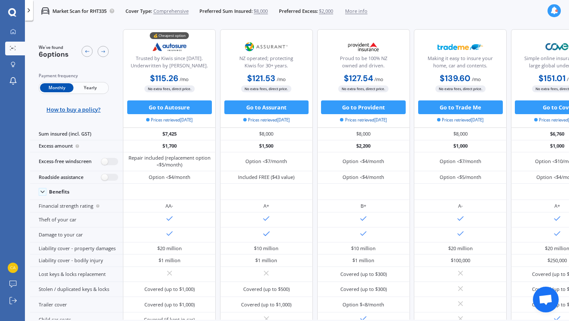  I want to click on div: $7,425, so click(169, 134).